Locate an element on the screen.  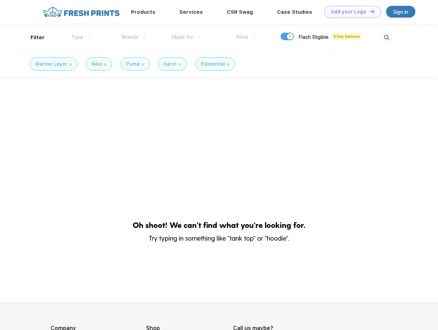
span: Type is located at coordinates (77, 37).